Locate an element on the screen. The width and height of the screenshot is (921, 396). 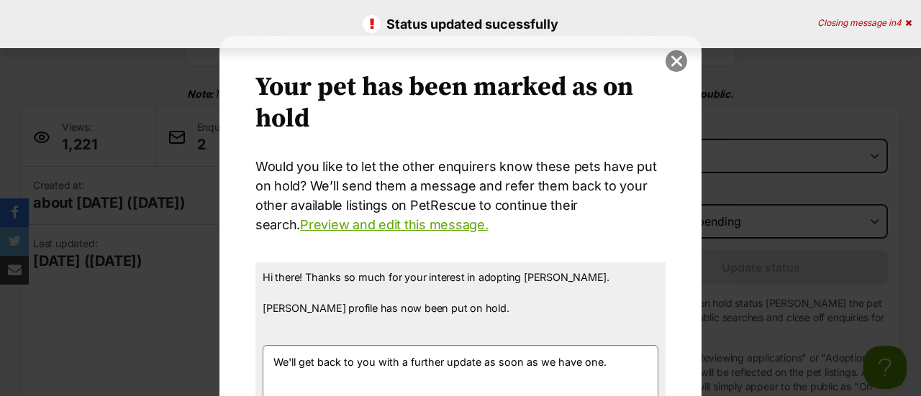
p: Status updated sucessfully is located at coordinates (460, 24).